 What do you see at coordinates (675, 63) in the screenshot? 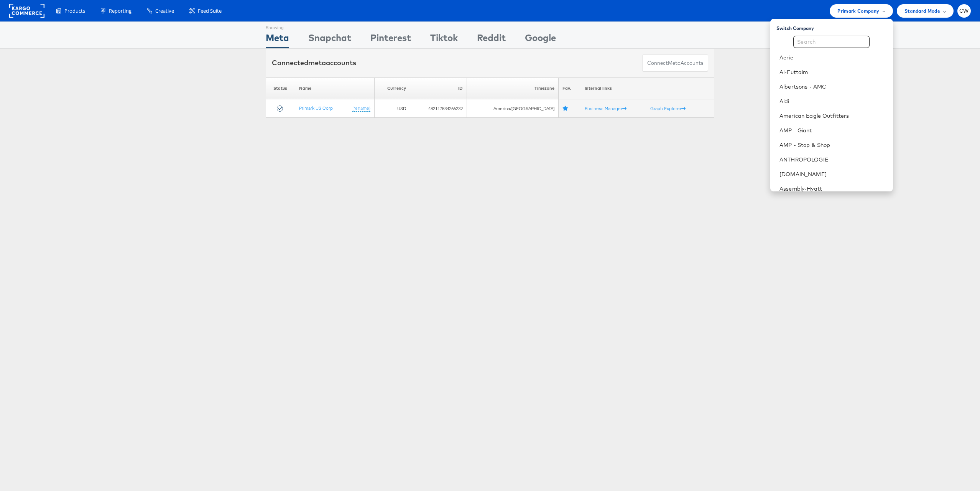
I see `button: ConnectmetaAccounts` at bounding box center [675, 63].